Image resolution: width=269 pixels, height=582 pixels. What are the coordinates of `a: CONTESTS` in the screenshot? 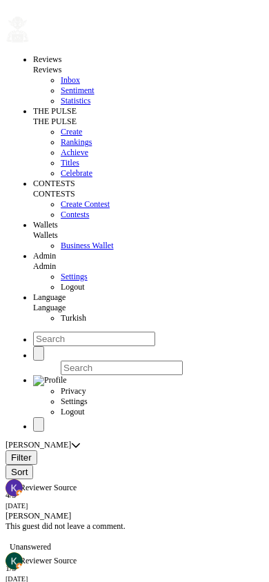 It's located at (54, 183).